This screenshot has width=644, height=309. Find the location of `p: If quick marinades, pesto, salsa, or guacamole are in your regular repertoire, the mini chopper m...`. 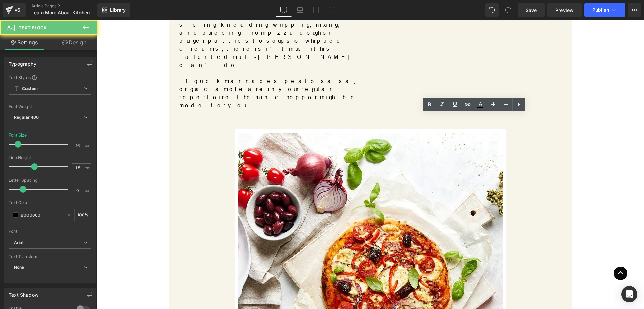

p: If quick marinades, pesto, salsa, or guacamole are in your regular repertoire, the mini chopper m... is located at coordinates (173, 73).